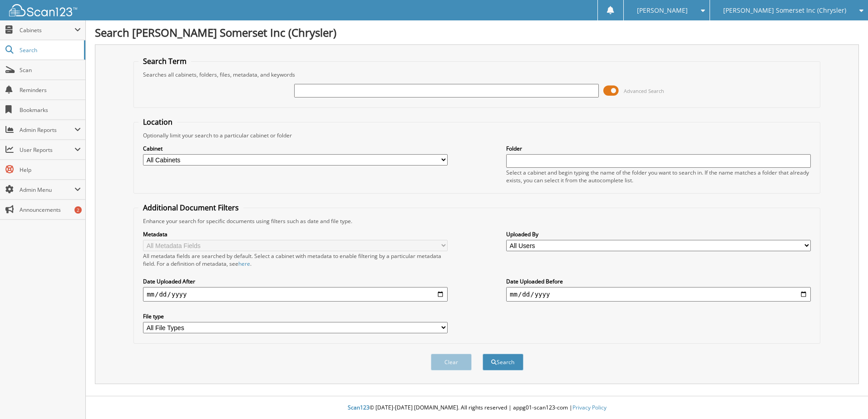  What do you see at coordinates (451, 362) in the screenshot?
I see `button: Clear` at bounding box center [451, 362].